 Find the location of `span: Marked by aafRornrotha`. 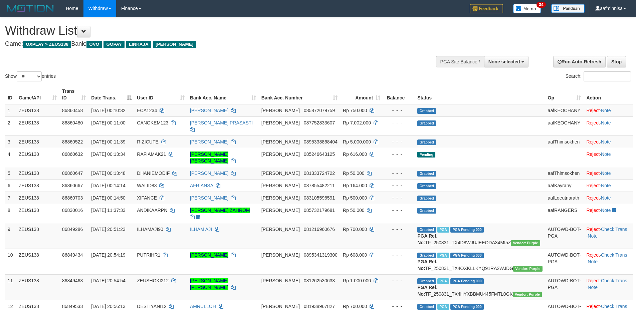

span: Marked by aafRornrotha is located at coordinates (443, 307).